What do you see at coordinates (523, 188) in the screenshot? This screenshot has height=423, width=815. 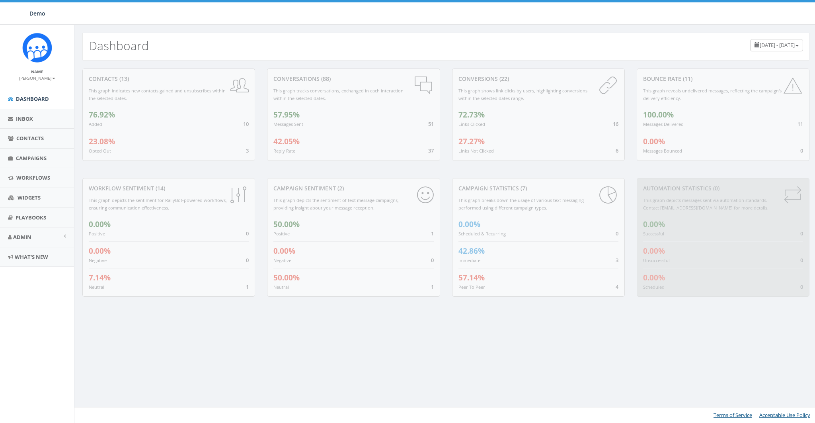 I see `span: (7)` at bounding box center [523, 188].